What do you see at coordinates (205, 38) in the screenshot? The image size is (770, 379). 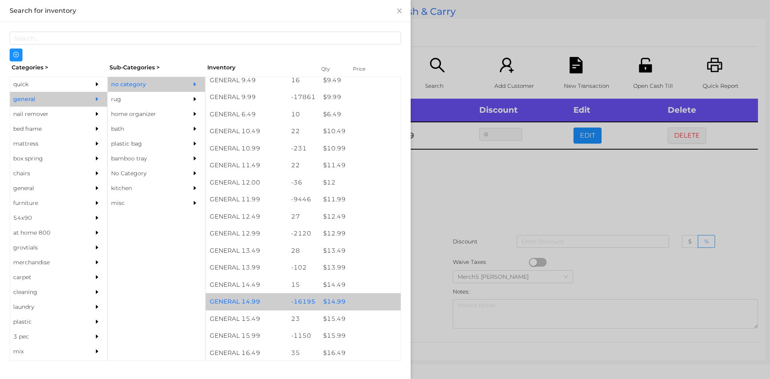 I see `input: Search...` at bounding box center [205, 38].